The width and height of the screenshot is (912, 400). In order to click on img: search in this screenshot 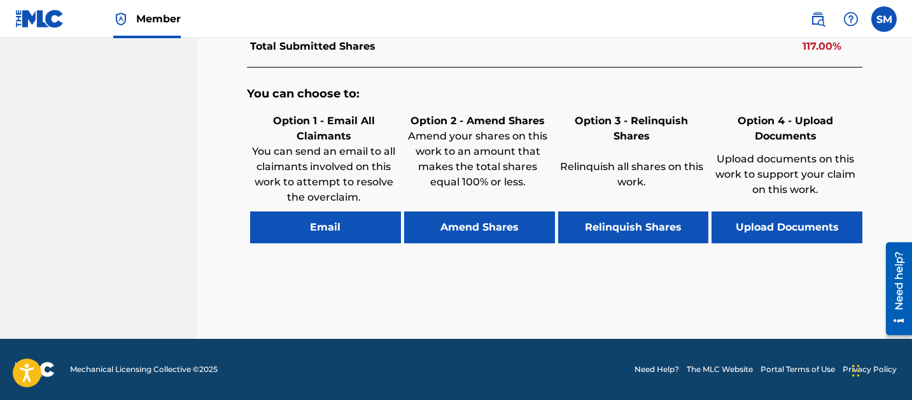, I will do `click(818, 19)`.